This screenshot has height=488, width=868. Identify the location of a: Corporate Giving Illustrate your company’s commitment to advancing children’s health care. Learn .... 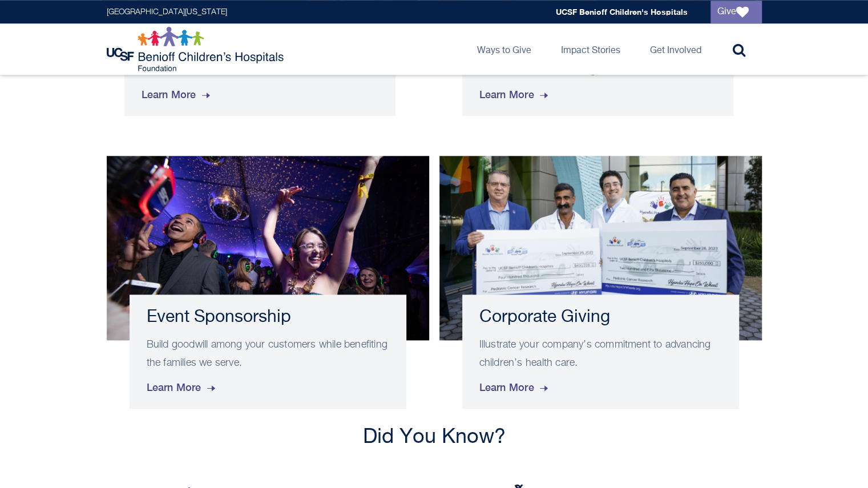
(600, 283).